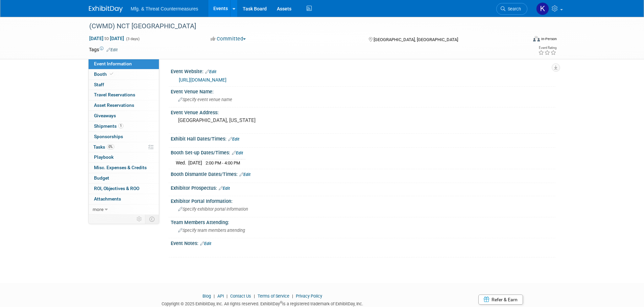  Describe the element at coordinates (165, 9) in the screenshot. I see `span: Mfg. & Threat Countermeasures` at that location.